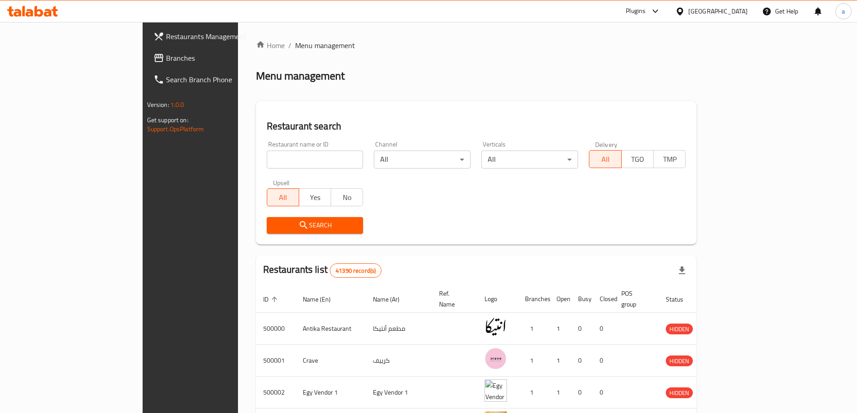 Image resolution: width=857 pixels, height=413 pixels. I want to click on img: Egy Vendor 1, so click(496, 391).